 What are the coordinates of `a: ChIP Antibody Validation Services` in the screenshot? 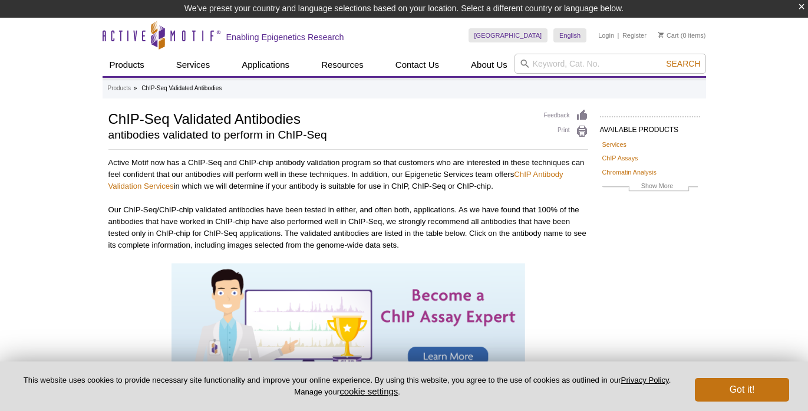 It's located at (336, 180).